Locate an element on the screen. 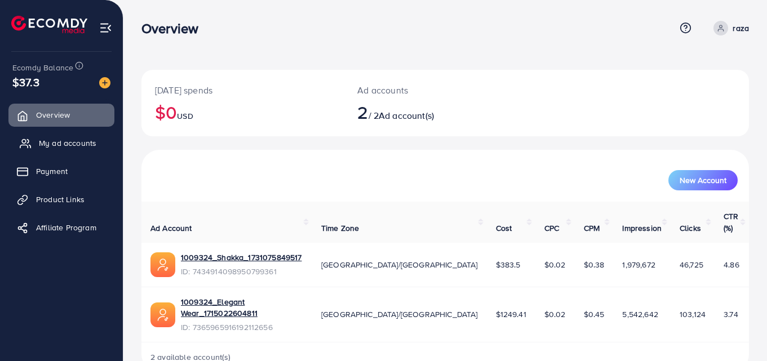 The height and width of the screenshot is (361, 767). span: Overview is located at coordinates (53, 115).